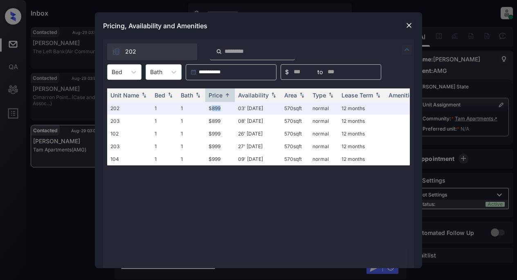 This screenshot has height=280, width=517. What do you see at coordinates (160, 95) in the screenshot?
I see `div: Bed` at bounding box center [160, 95].